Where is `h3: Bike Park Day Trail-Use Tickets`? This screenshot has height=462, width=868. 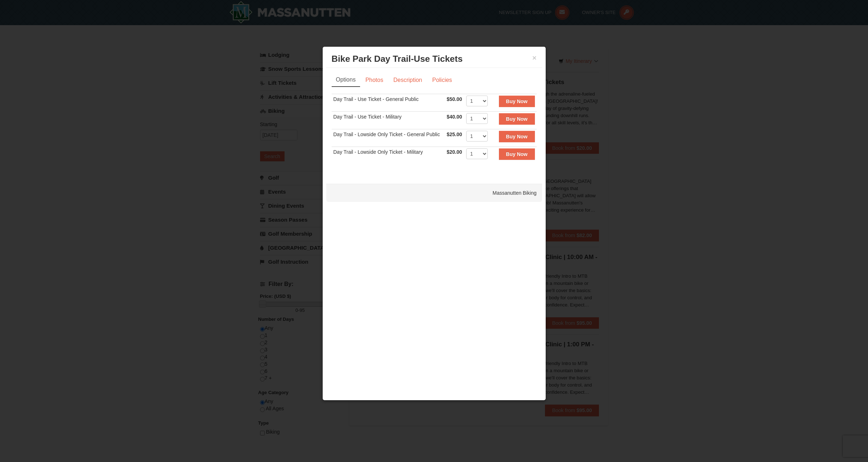
h3: Bike Park Day Trail-Use Tickets is located at coordinates (434, 59).